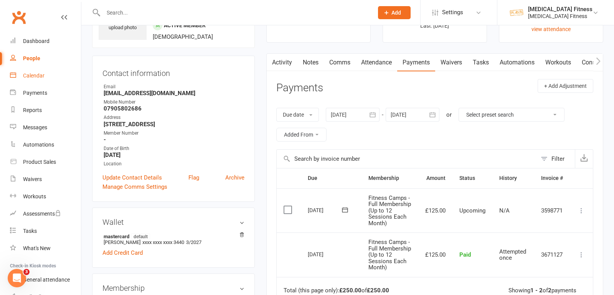 The height and width of the screenshot is (295, 614). What do you see at coordinates (31, 58) in the screenshot?
I see `div: People` at bounding box center [31, 58].